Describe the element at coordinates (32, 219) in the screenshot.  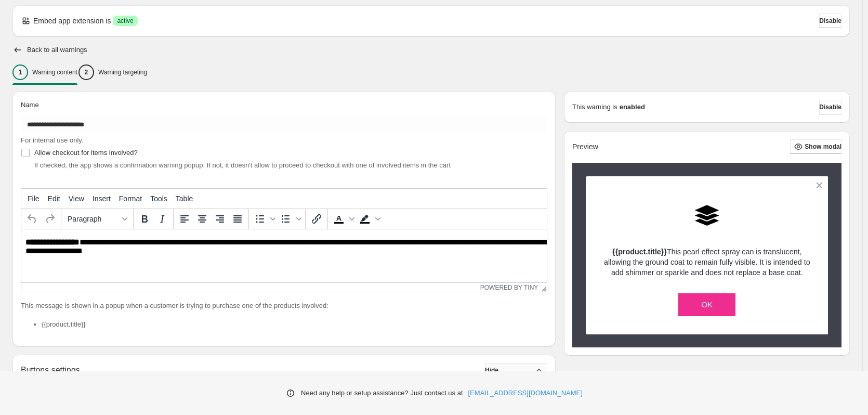
I see `button: Undo` at that location.